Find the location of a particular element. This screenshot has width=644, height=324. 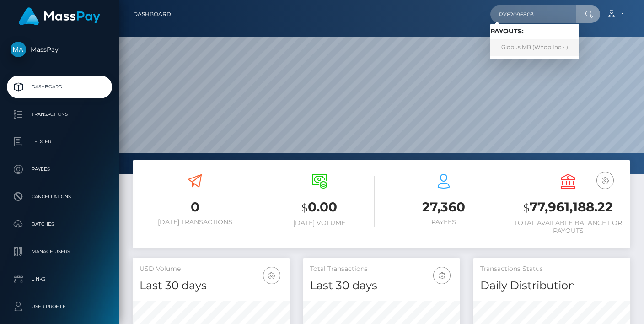

a: Transactions is located at coordinates (59, 115).